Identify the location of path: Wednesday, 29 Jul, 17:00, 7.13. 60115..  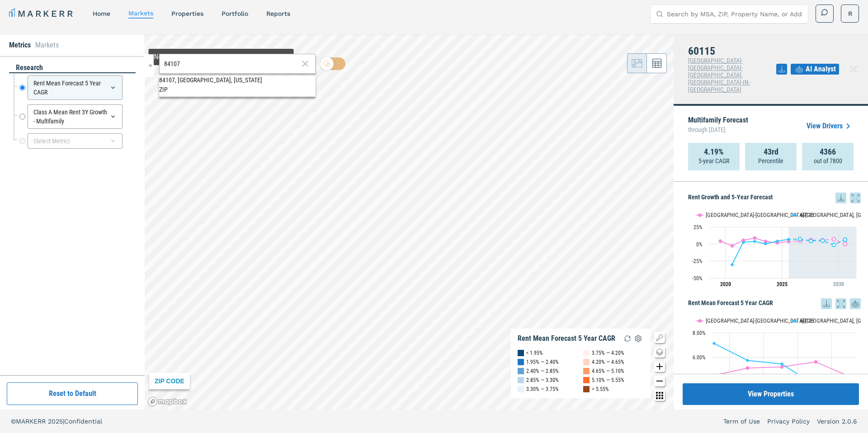
(801, 239).